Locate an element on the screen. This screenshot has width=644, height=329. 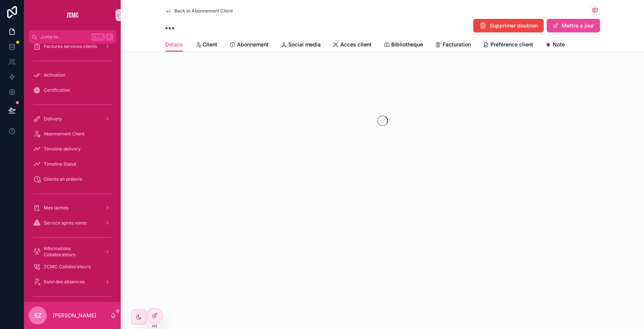
span: Activation is located at coordinates (54, 75).